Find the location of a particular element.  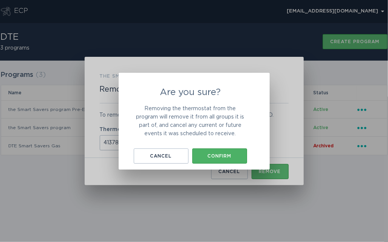

h2: Are you sure? is located at coordinates (191, 92).